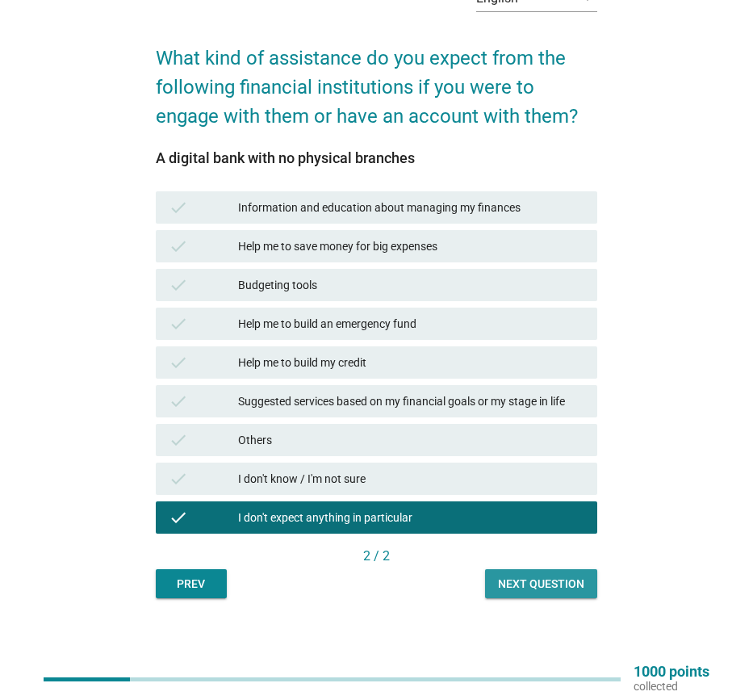  Describe the element at coordinates (411, 323) in the screenshot. I see `div: Help me to build an emergency fund` at that location.